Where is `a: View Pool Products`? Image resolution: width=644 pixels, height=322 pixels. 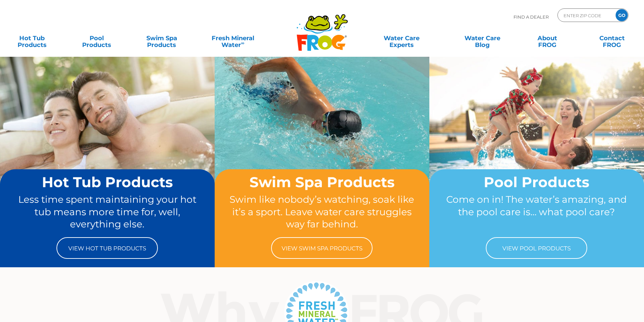 a: View Pool Products is located at coordinates (536, 248).